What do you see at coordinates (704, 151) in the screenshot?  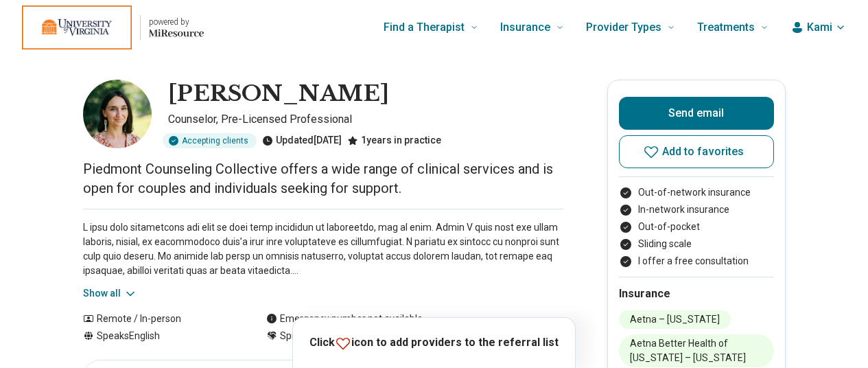 I see `span: Add to favorites` at bounding box center [704, 151].